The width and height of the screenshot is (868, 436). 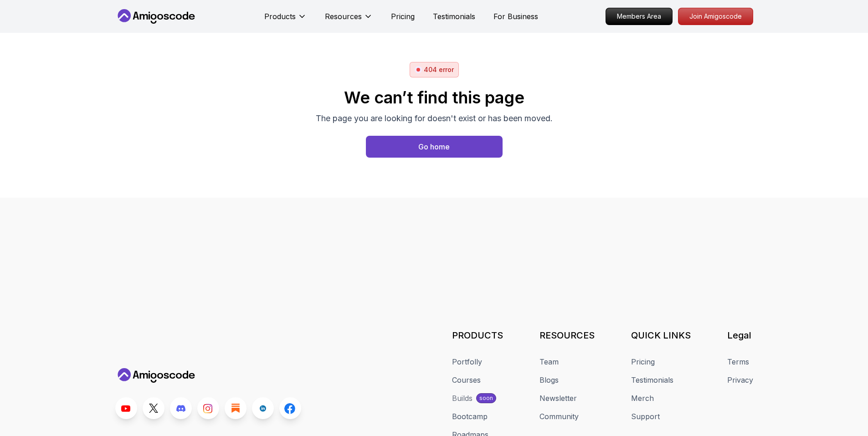 I want to click on h3: Legal, so click(x=740, y=335).